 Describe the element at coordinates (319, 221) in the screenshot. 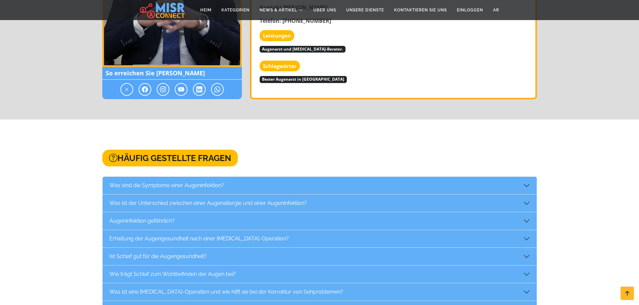

I see `button: Augeninfektion gefährlich?` at that location.